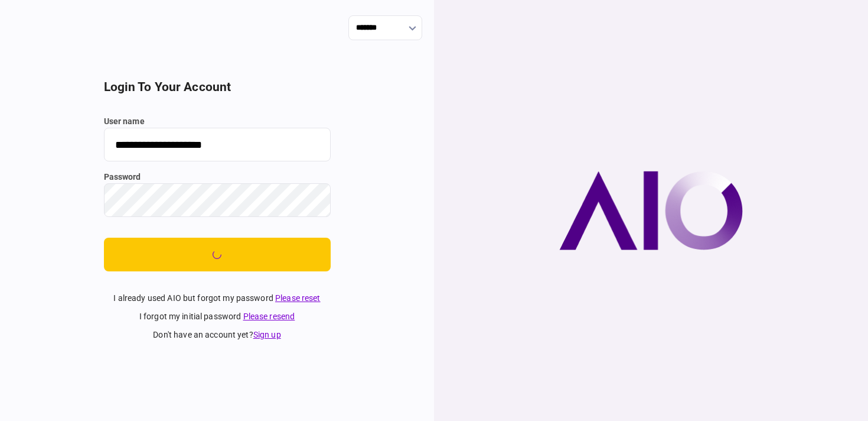  I want to click on a: Sign up, so click(267, 335).